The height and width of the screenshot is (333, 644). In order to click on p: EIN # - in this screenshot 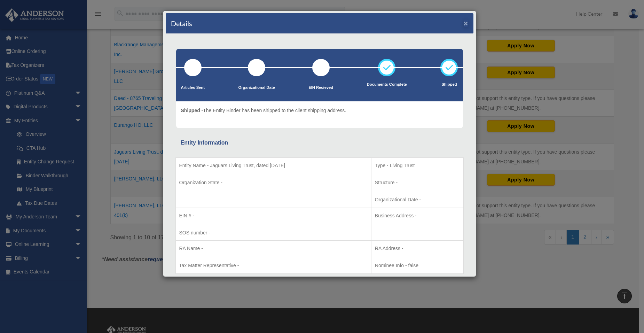, I will do `click(273, 216)`.